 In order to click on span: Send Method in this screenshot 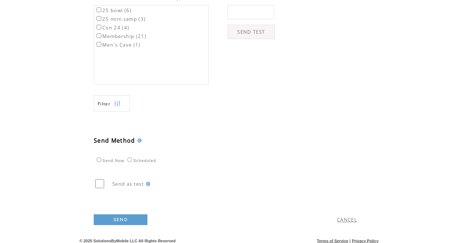, I will do `click(115, 140)`.